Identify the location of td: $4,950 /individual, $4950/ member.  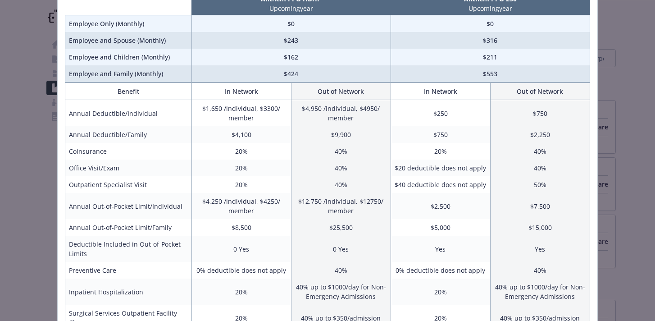
(341, 113).